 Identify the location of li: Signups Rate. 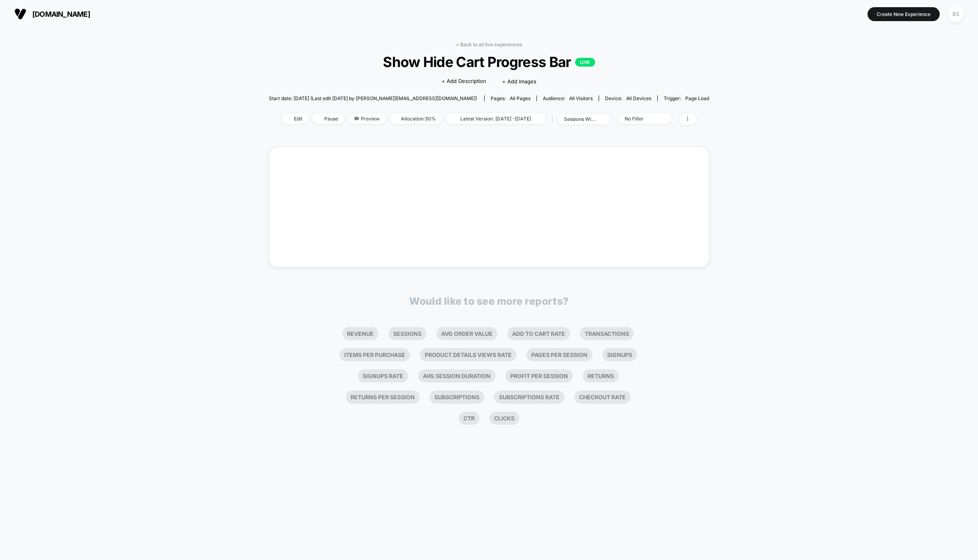
(383, 376).